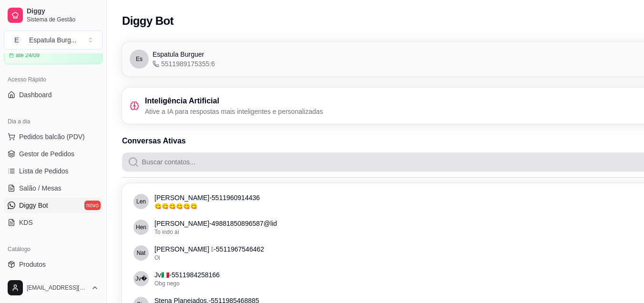 The image size is (644, 303). I want to click on span: Salão / Mesas, so click(40, 188).